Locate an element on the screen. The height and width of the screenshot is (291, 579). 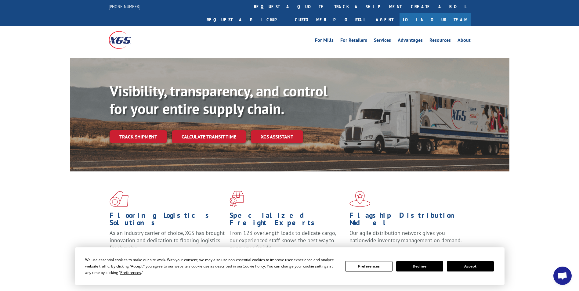
a: Agent is located at coordinates (384, 20).